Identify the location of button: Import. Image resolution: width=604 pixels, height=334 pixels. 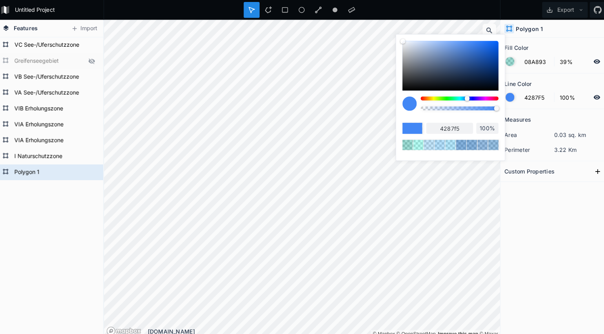
(87, 28).